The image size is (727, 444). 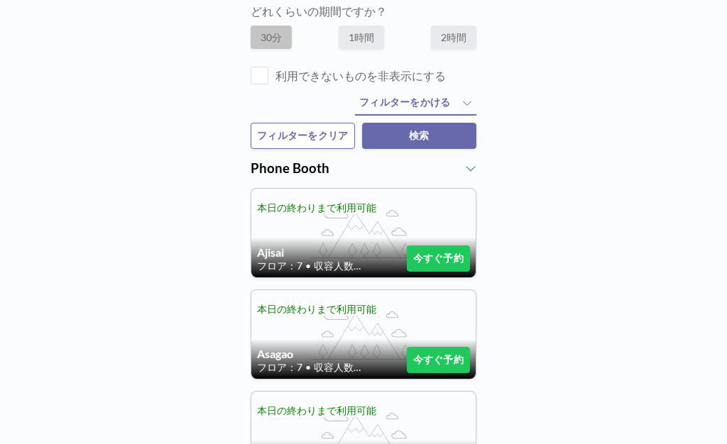 I want to click on button: 検索, so click(x=419, y=136).